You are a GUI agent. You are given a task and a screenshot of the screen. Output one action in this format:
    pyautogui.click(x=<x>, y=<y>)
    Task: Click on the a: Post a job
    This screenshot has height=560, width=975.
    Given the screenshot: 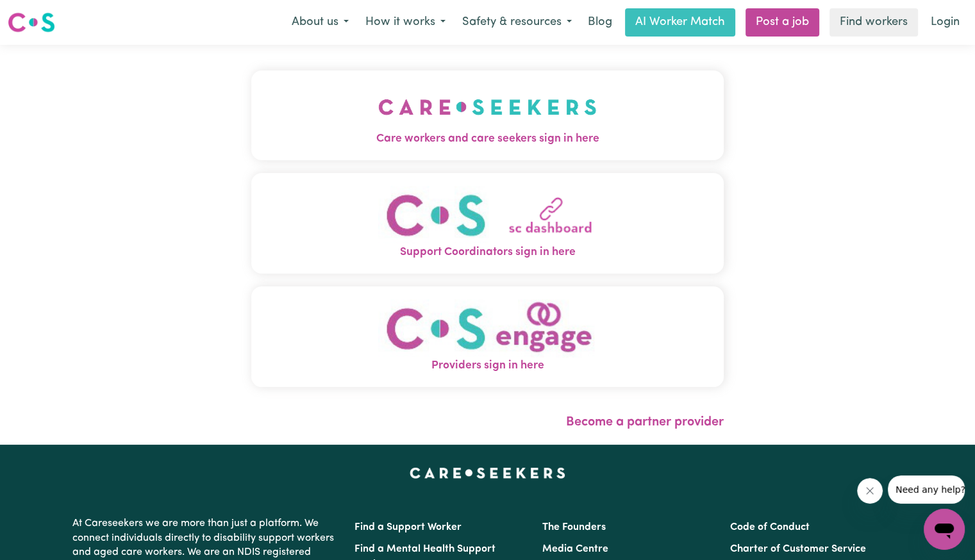 What is the action you would take?
    pyautogui.click(x=782, y=23)
    